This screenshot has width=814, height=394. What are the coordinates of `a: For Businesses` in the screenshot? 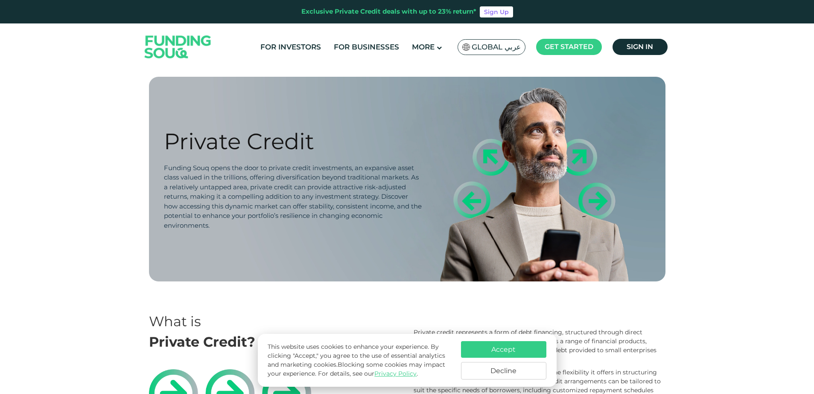 It's located at (366, 47).